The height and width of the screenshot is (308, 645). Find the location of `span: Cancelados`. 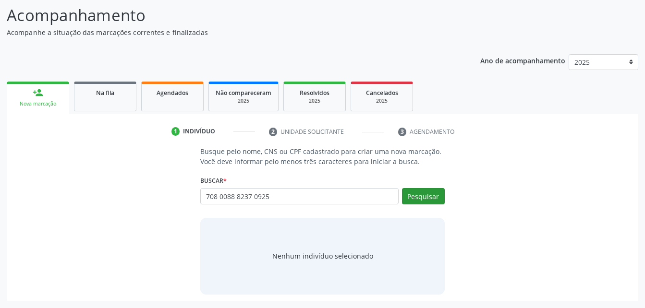

span: Cancelados is located at coordinates (382, 93).